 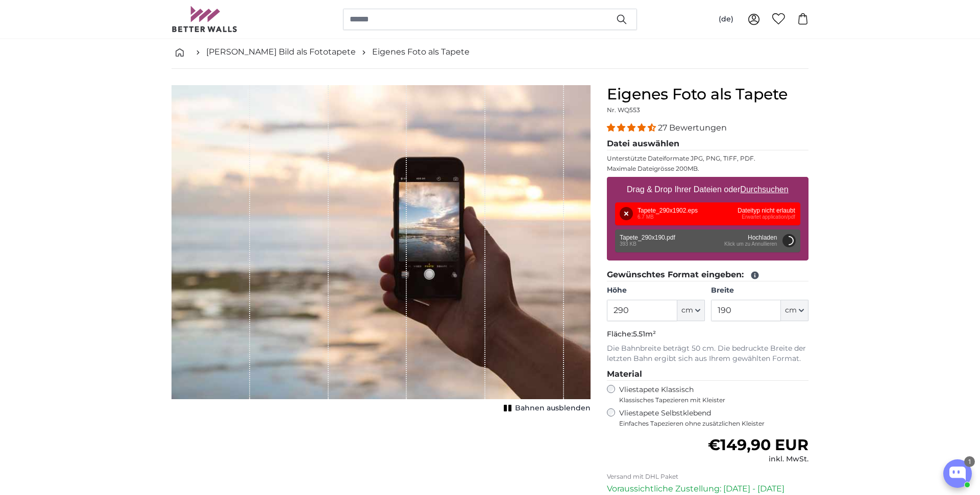 What do you see at coordinates (205, 19) in the screenshot?
I see `img: Betterwalls` at bounding box center [205, 19].